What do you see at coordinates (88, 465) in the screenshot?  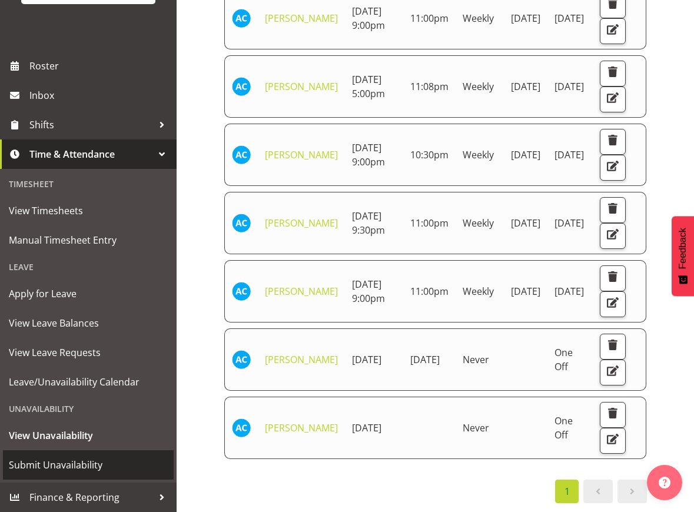 I see `a: Submit Unavailability` at bounding box center [88, 465].